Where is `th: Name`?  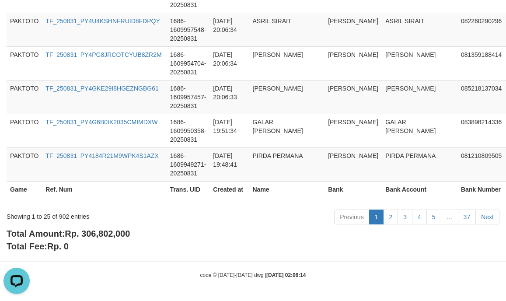 th: Name is located at coordinates (287, 193).